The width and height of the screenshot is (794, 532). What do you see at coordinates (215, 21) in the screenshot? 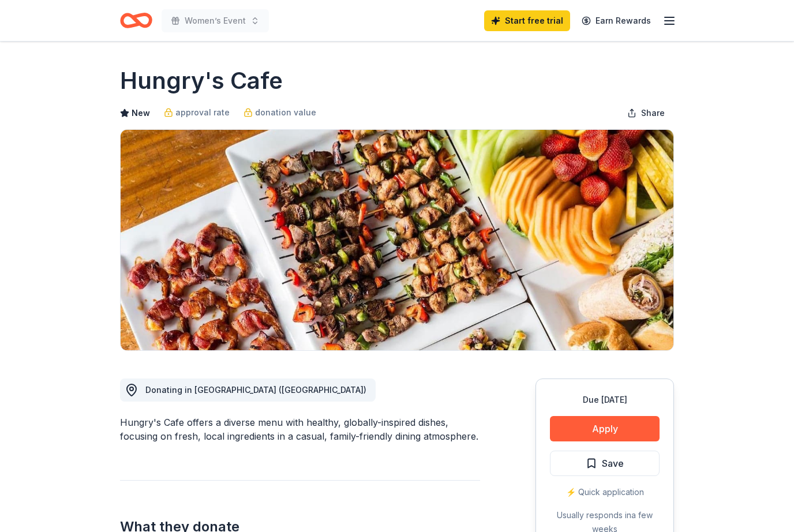
I see `span: Women’s Event` at bounding box center [215, 21].